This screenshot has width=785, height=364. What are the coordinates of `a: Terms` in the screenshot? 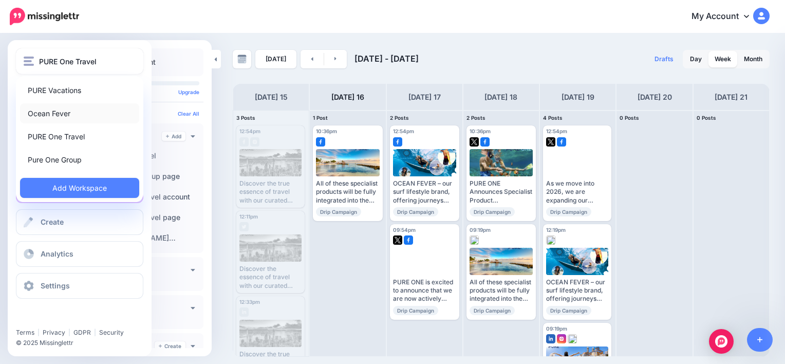 It's located at (25, 332).